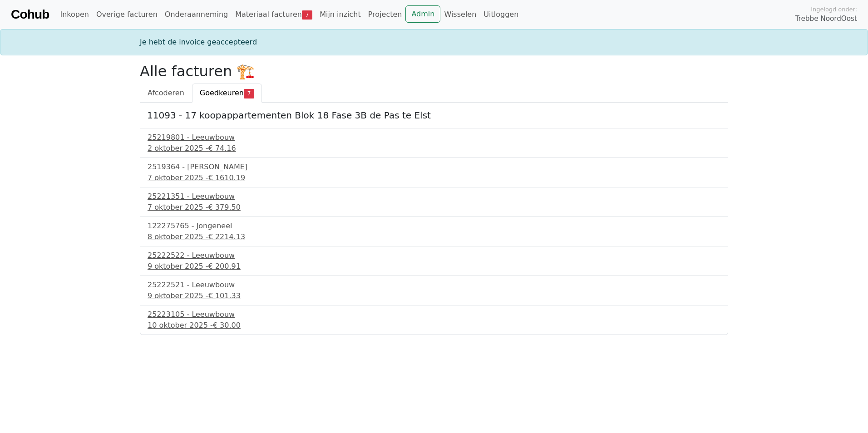  What do you see at coordinates (422, 14) in the screenshot?
I see `a: Admin` at bounding box center [422, 14].